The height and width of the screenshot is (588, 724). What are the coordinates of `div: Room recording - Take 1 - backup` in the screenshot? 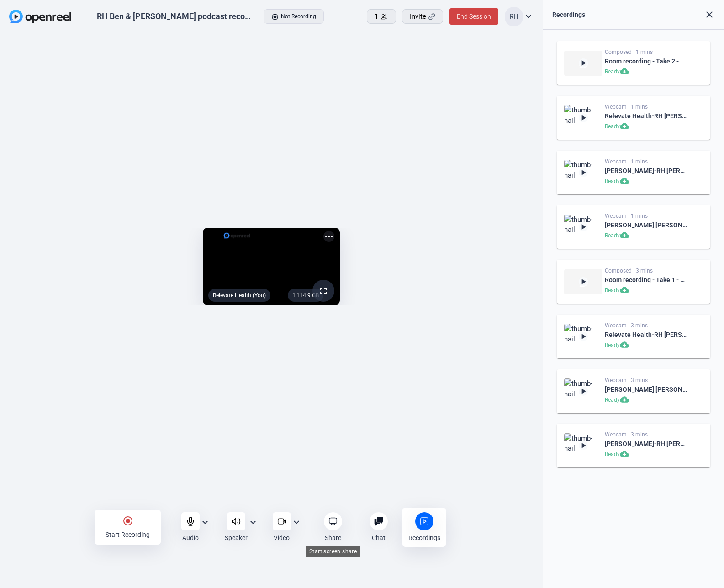 It's located at (646, 280).